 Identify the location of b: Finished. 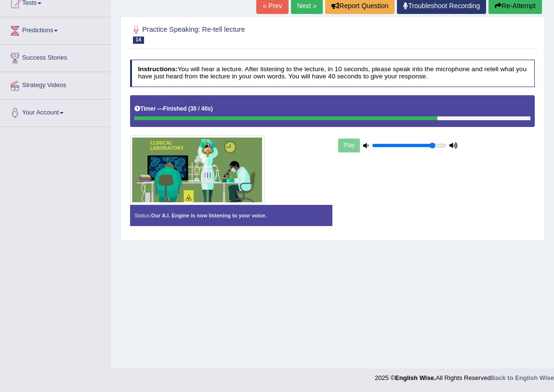
(175, 109).